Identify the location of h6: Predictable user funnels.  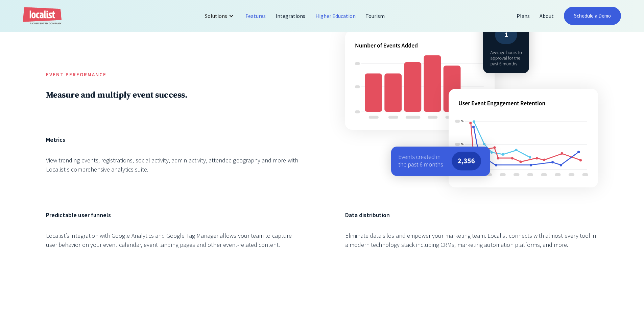
(172, 215).